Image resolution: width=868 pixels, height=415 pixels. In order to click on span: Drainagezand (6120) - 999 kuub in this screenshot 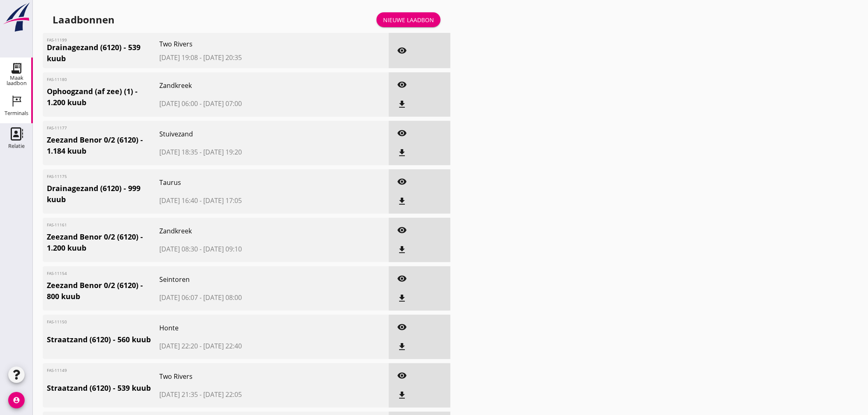, I will do `click(103, 194)`.